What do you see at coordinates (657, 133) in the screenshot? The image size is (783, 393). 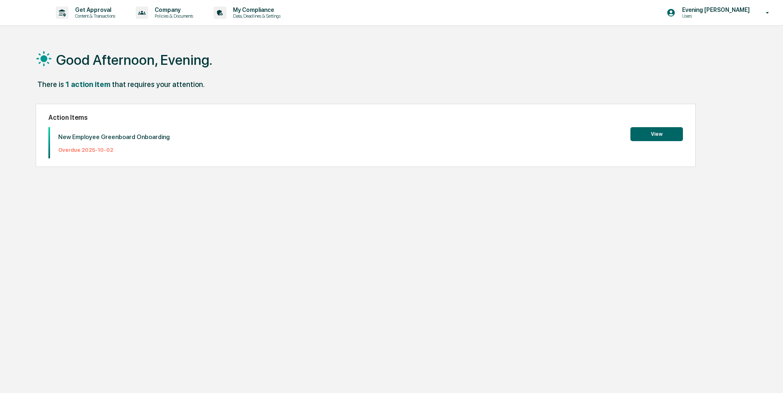 I see `a: View` at bounding box center [657, 133].